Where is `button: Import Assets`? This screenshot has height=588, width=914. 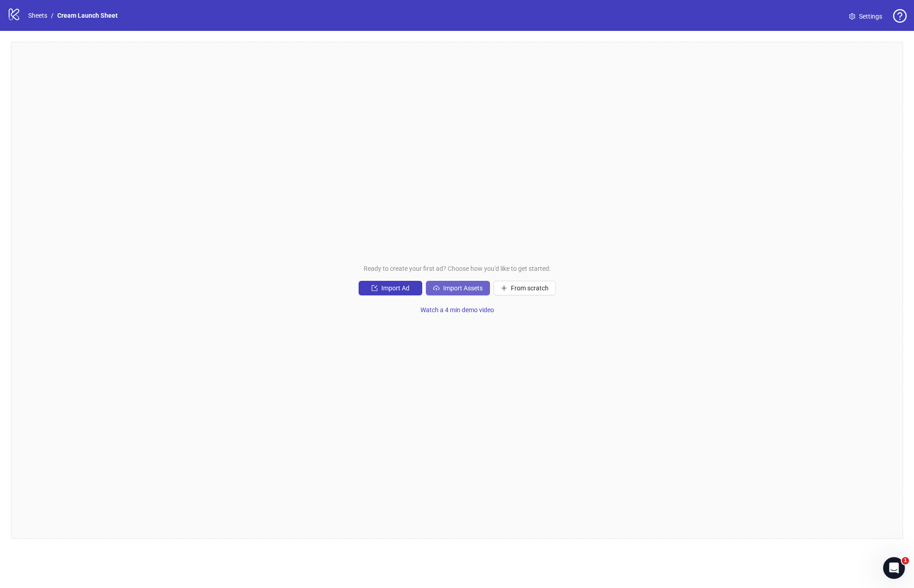 button: Import Assets is located at coordinates (457, 288).